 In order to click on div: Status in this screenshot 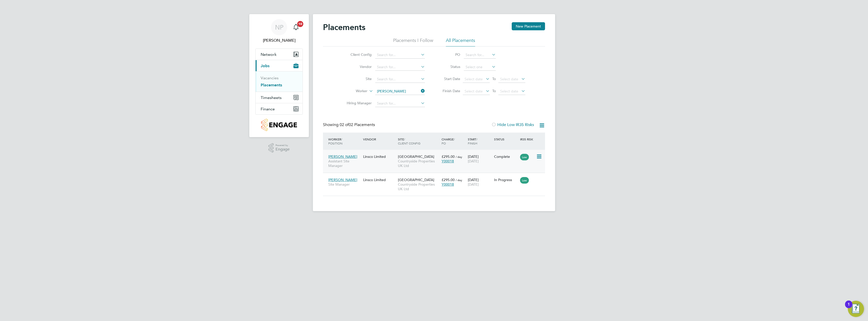, I will do `click(506, 139)`.